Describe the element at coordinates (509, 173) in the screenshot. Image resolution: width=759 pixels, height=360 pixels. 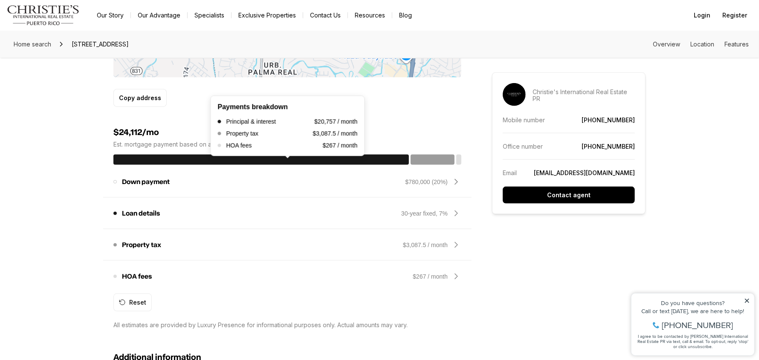
I see `p: Email` at that location.